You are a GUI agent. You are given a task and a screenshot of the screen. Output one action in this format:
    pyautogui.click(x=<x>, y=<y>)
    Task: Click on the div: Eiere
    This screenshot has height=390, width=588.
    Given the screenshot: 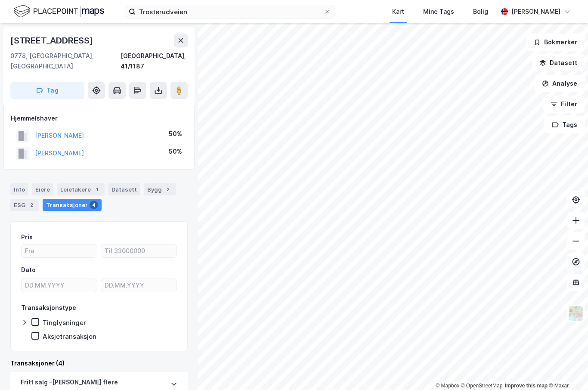 What is the action you would take?
    pyautogui.click(x=43, y=189)
    